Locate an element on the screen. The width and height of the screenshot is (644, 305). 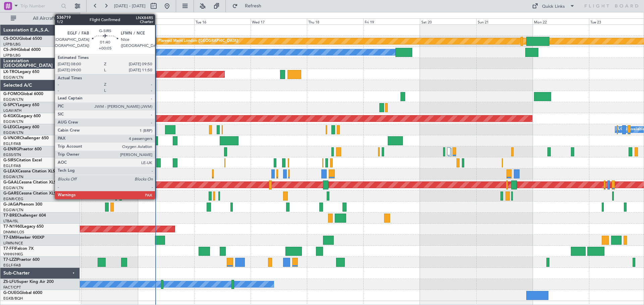
span: G-GAAL is located at coordinates (11, 183).